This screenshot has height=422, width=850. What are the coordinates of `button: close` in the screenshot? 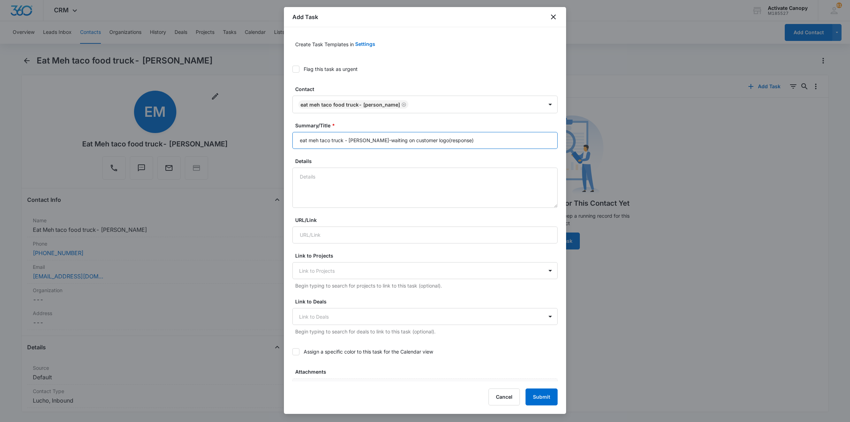 It's located at (554, 17).